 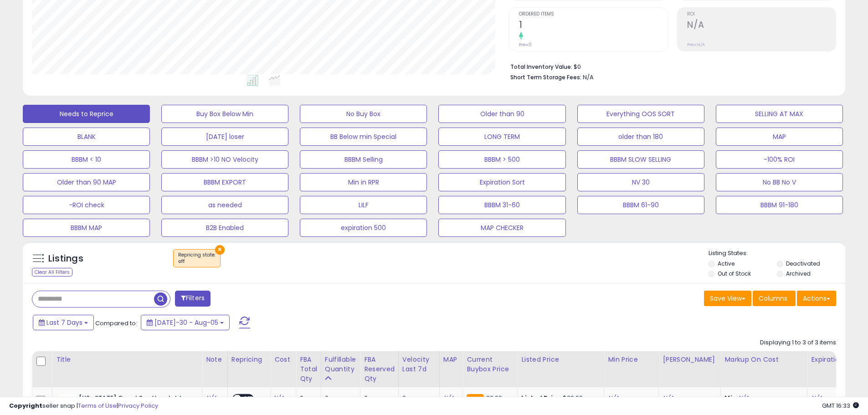 What do you see at coordinates (83, 406) in the screenshot?
I see `div: seller snap | |` at bounding box center [83, 406].